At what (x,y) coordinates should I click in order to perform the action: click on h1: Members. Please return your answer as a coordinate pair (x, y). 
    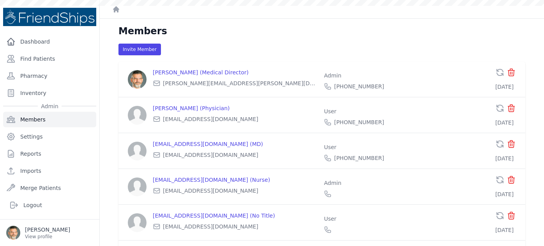
    Looking at the image, I should click on (143, 31).